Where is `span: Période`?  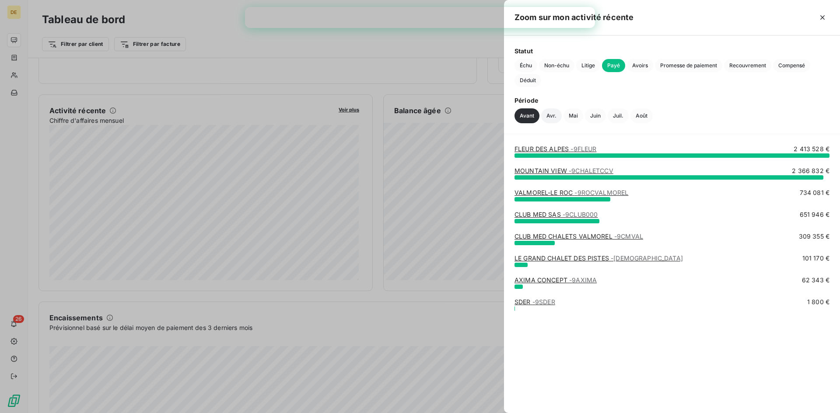
span: Période is located at coordinates (672, 100).